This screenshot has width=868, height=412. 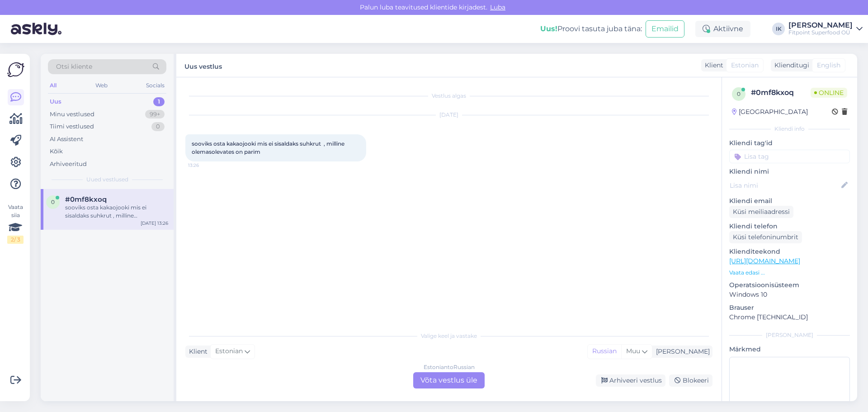 What do you see at coordinates (269, 148) in the screenshot?
I see `span: sooviks osta kakaojooki mis ei sisaldaks suhkrut , milline olemasolevates on parim` at bounding box center [269, 148].